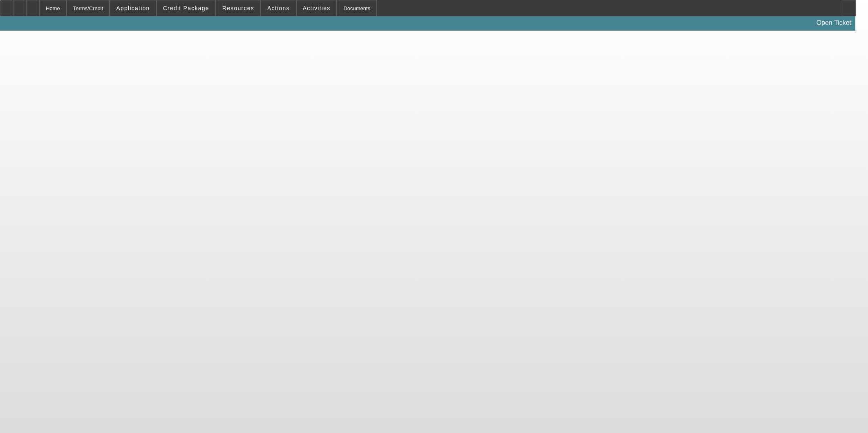  I want to click on button: Actions, so click(278, 8).